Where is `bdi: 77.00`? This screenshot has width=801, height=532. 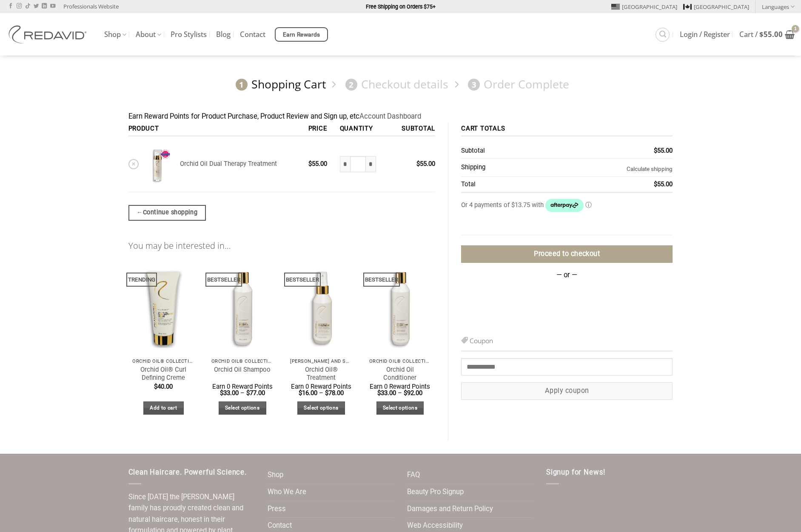 bdi: 77.00 is located at coordinates (256, 393).